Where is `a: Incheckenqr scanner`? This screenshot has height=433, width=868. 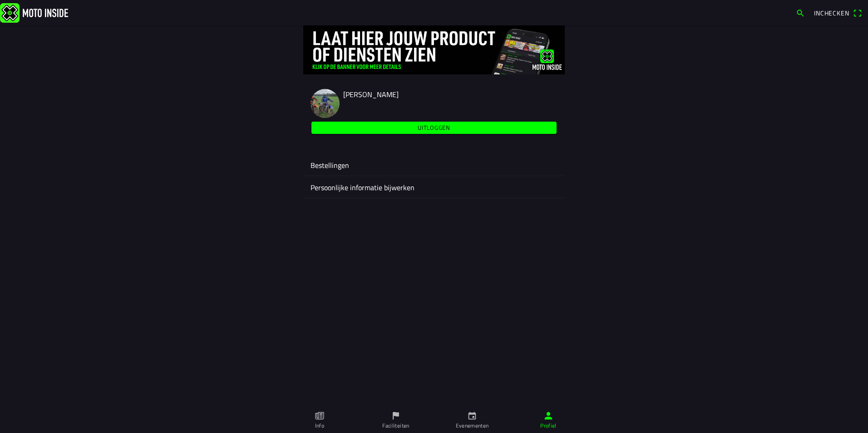 a: Incheckenqr scanner is located at coordinates (838, 13).